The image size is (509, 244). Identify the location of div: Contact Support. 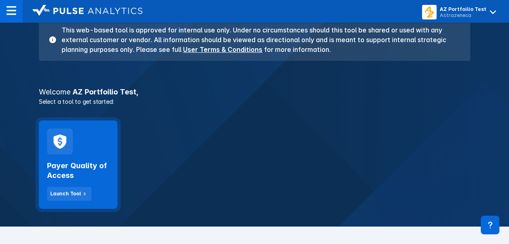
(490, 225).